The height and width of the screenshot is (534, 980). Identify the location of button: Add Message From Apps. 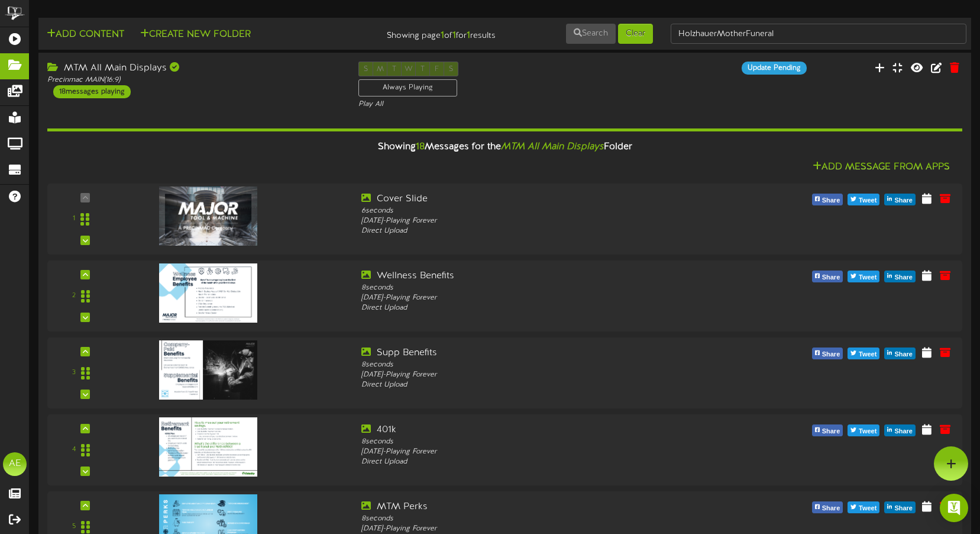
(881, 167).